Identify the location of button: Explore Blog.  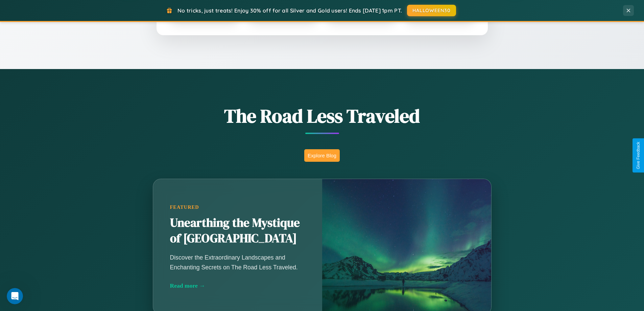
(322, 156).